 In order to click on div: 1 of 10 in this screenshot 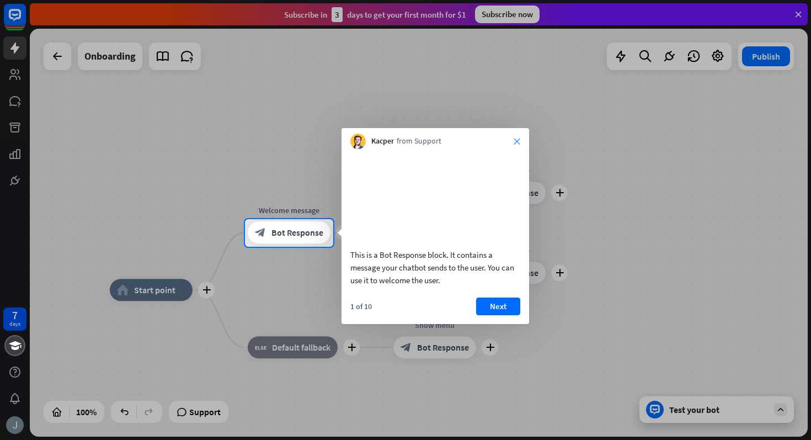, I will do `click(361, 306)`.